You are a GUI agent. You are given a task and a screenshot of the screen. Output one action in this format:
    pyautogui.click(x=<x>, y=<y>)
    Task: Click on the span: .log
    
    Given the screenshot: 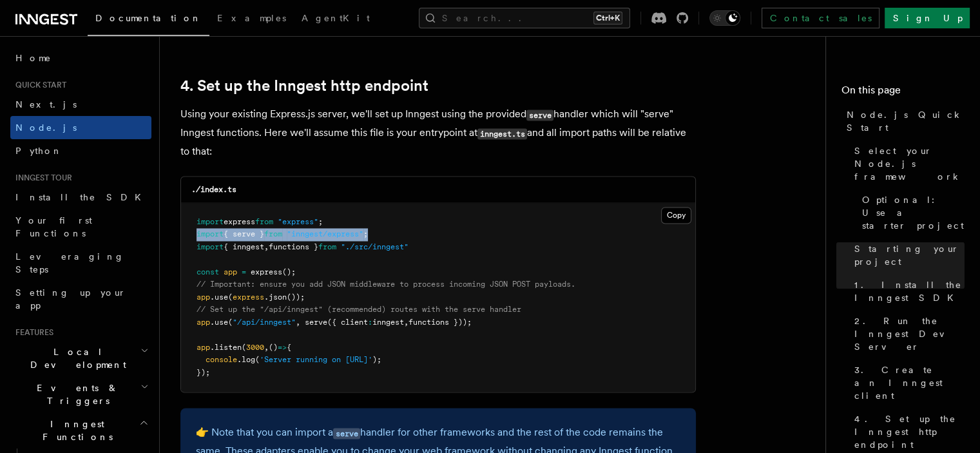 What is the action you would take?
    pyautogui.click(x=247, y=359)
    